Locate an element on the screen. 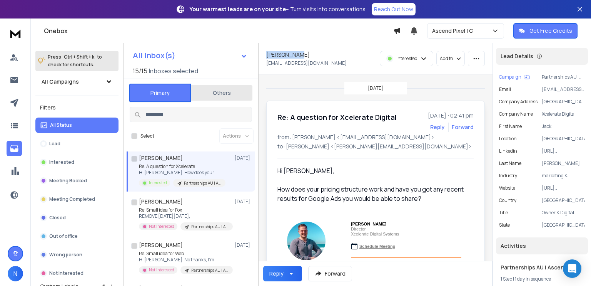 Image resolution: width=591 pixels, height=286 pixels. strong: Schedule Meeting is located at coordinates (378, 246).